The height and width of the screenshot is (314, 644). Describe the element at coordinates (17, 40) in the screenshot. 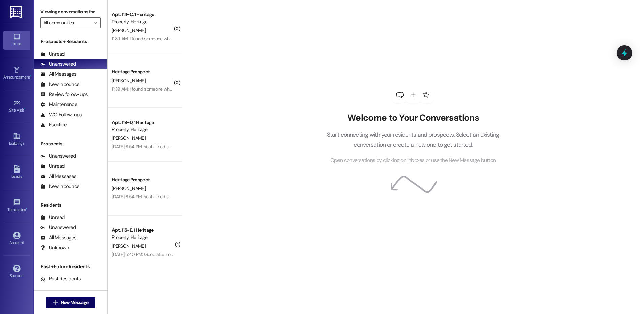

I see `a: Inbox` at that location.